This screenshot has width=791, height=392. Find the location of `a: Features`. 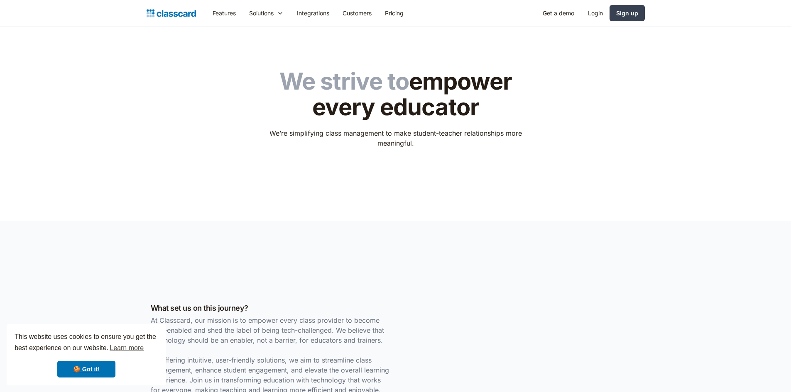

a: Features is located at coordinates (224, 13).